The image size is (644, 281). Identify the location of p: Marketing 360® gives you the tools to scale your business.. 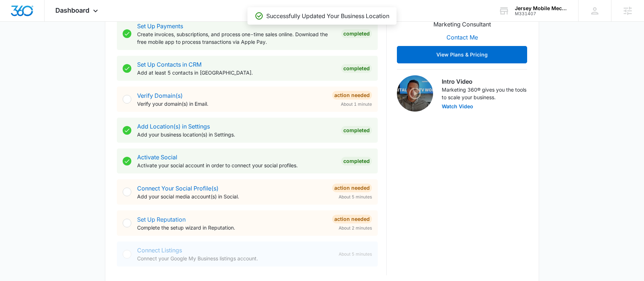
(484, 93).